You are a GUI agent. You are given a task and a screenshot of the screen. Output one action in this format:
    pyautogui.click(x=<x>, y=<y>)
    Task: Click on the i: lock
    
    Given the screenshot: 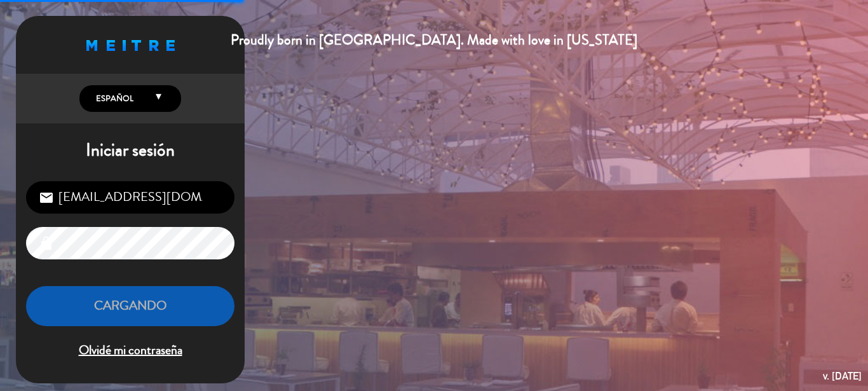 What is the action you would take?
    pyautogui.click(x=46, y=244)
    